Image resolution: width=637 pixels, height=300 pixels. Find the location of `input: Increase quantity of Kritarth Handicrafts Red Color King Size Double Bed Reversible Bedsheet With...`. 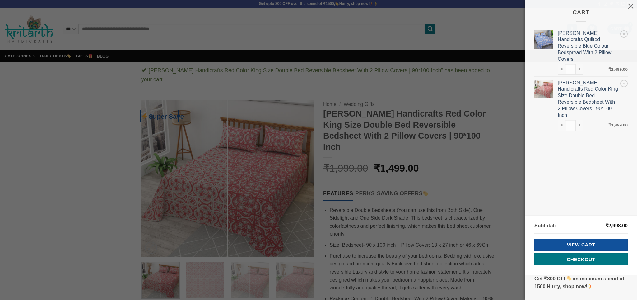

input: Increase quantity of Kritarth Handicrafts Red Color King Size Double Bed Reversible Bedsheet With... is located at coordinates (580, 125).